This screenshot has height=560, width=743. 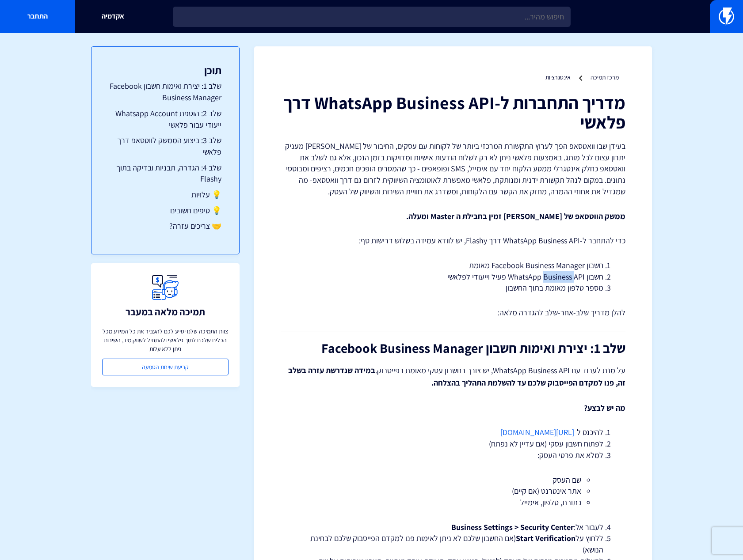 I want to click on li: אתר אינטרנט (אם קיים), so click(x=453, y=491).